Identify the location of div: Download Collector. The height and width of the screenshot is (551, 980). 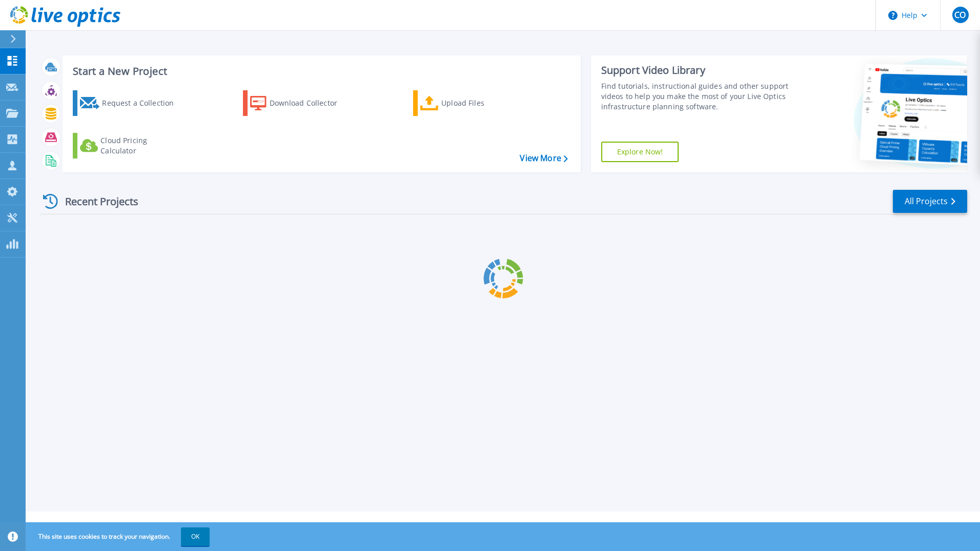
(311, 103).